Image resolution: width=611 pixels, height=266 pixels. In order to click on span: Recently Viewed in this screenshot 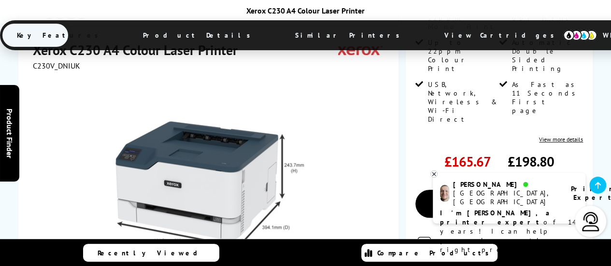, I will do `click(152, 253)`.